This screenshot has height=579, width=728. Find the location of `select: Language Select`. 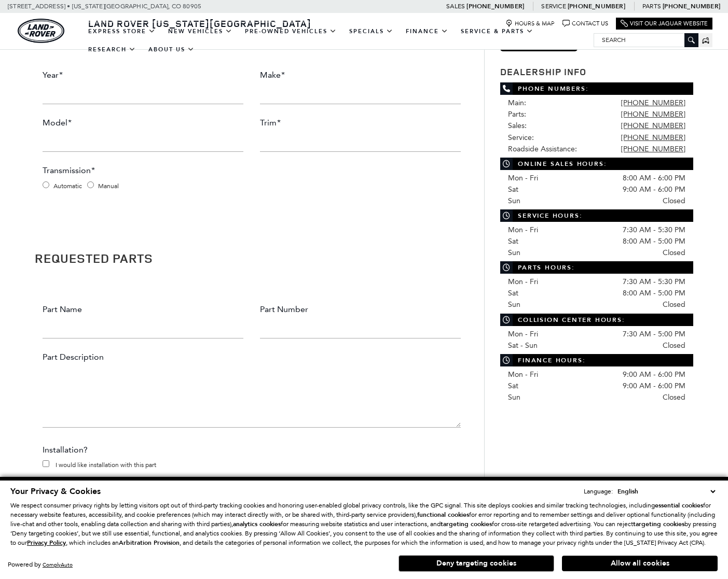

select: Language Select is located at coordinates (666, 491).